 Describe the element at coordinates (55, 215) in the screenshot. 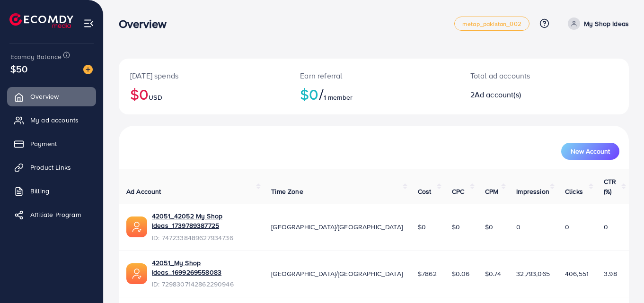

I see `span: Affiliate Program` at that location.